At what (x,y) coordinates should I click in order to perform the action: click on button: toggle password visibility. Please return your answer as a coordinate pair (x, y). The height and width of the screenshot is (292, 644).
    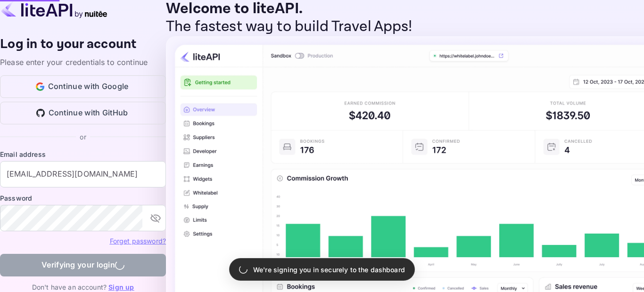
    Looking at the image, I should click on (156, 219).